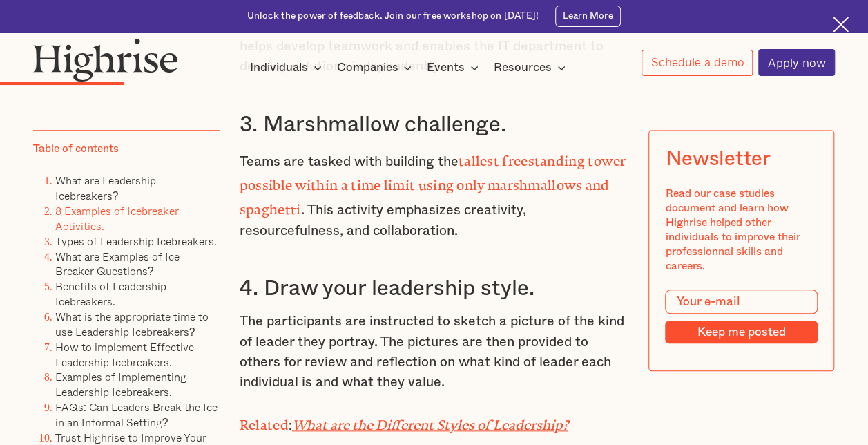 This screenshot has width=868, height=445. Describe the element at coordinates (132, 324) in the screenshot. I see `a: What is the appropriate time to use Leadership Icebreakers?` at that location.